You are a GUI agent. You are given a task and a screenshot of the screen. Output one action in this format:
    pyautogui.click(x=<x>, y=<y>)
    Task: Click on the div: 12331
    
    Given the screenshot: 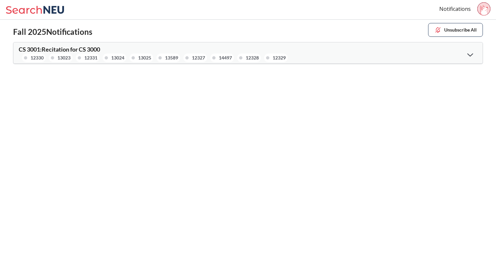 What is the action you would take?
    pyautogui.click(x=91, y=58)
    